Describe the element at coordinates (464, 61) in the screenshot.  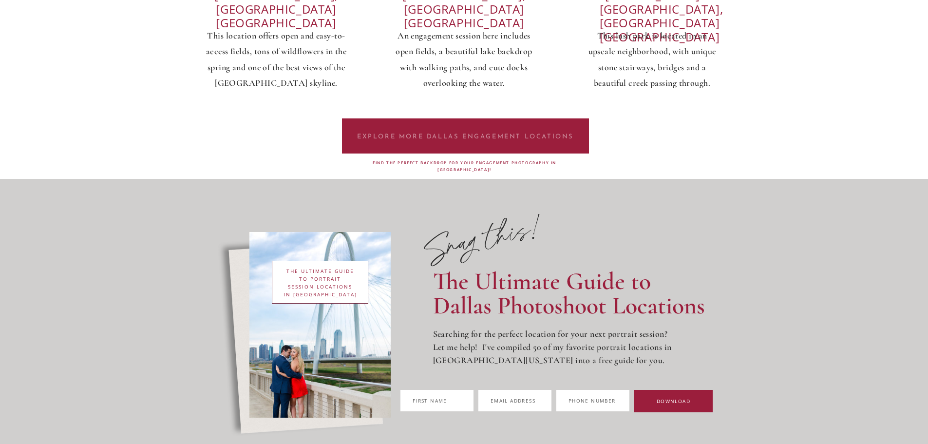
I see `p: An engagement session here includes open fields, a beautiful lake backdrop with walking paths, an...` at that location.